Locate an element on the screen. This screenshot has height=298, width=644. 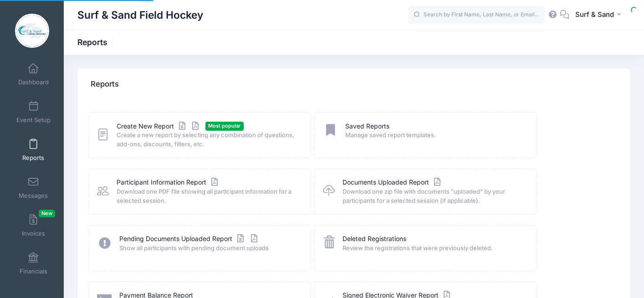
button: Surf & Sand is located at coordinates (600, 15).